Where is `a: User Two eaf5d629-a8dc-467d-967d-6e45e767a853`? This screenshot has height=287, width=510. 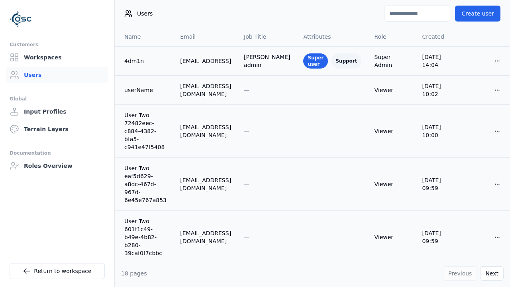 a: User Two eaf5d629-a8dc-467d-967d-6e45e767a853 is located at coordinates (146, 184).